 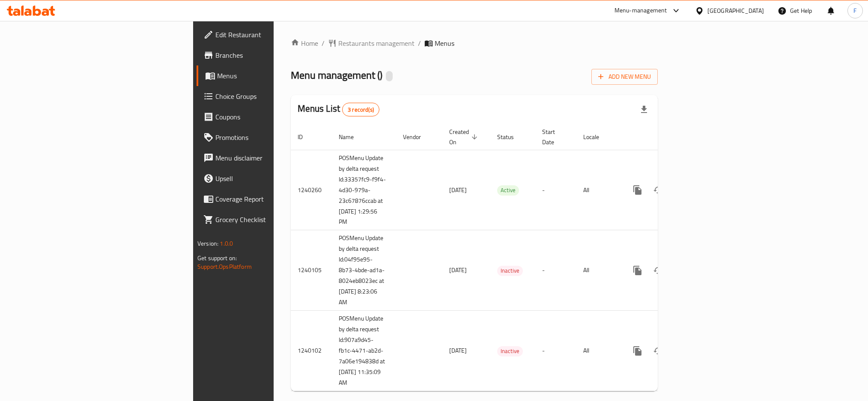 I want to click on span: Coverage Report, so click(x=273, y=199).